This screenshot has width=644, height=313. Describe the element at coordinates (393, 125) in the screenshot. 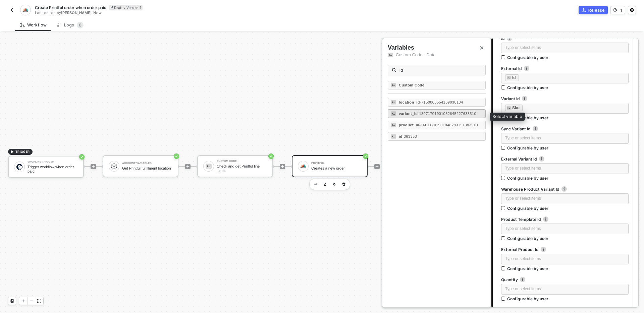

I see `img: product_id` at that location.